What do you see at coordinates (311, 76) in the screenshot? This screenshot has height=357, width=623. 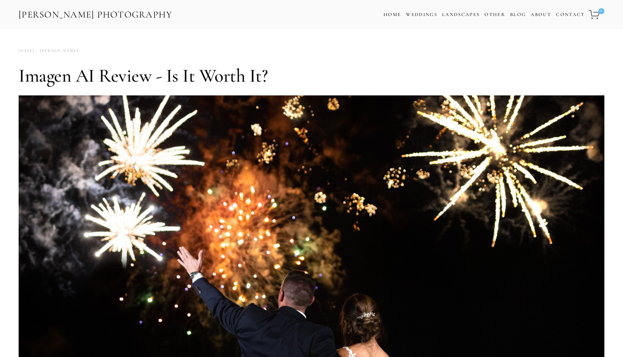 I see `h1: Imagen AI Review - Is It Worth It?` at bounding box center [311, 76].